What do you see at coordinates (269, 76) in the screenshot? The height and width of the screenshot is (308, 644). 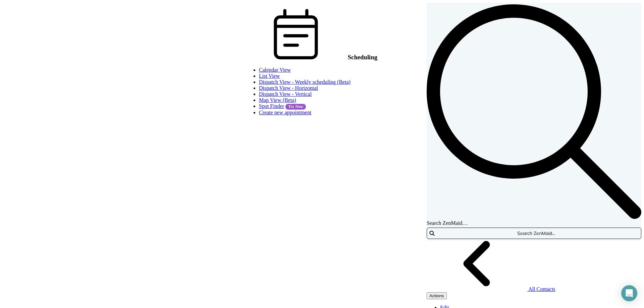 I see `a: List View` at bounding box center [269, 76].